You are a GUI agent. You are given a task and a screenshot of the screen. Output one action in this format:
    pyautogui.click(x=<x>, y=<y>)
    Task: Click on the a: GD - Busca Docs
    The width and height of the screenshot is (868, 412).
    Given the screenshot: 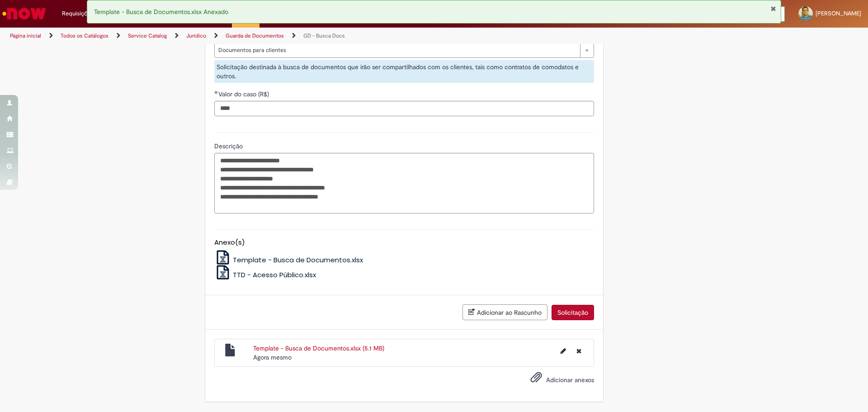 What is the action you would take?
    pyautogui.click(x=324, y=36)
    